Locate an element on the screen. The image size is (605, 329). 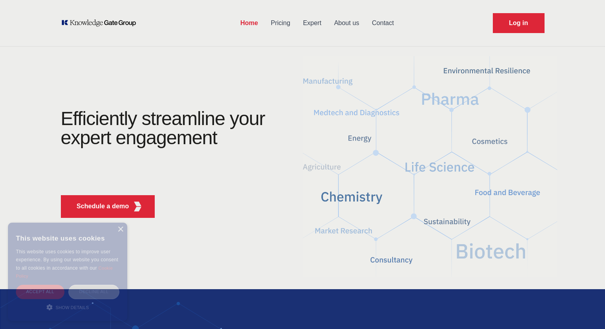
div: Accept all is located at coordinates (40, 291).